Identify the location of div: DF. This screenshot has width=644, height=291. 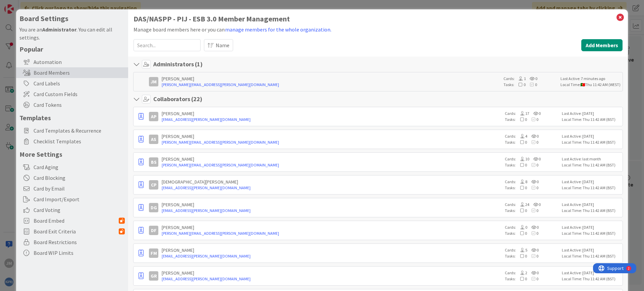
(154, 230).